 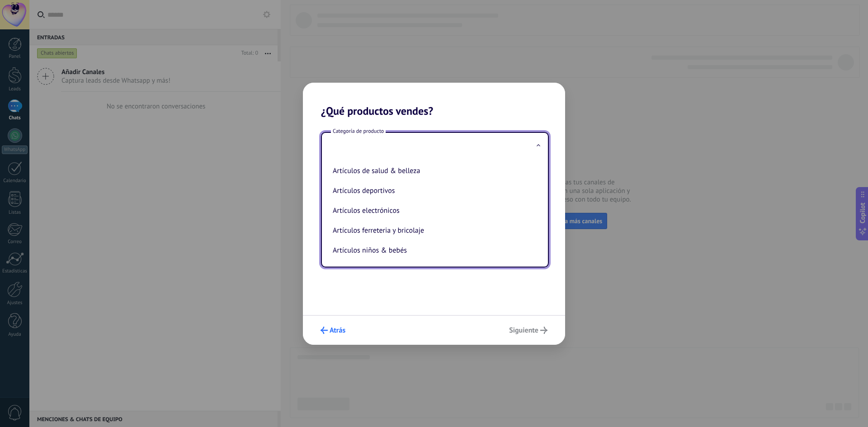 I want to click on h2: ¿Qué productos vendes?, so click(x=434, y=100).